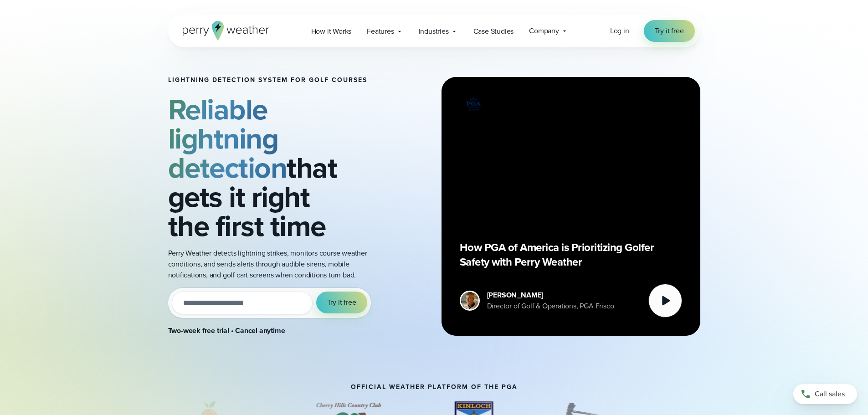 The image size is (868, 415). I want to click on span: Case Studies, so click(493, 31).